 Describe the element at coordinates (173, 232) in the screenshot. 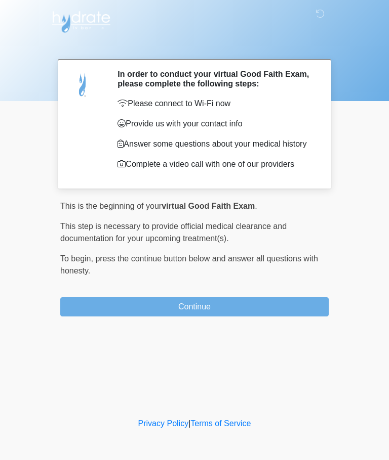

I see `span: This step is necessary to provide official medical clearance and documentation for your upcoming ...` at that location.